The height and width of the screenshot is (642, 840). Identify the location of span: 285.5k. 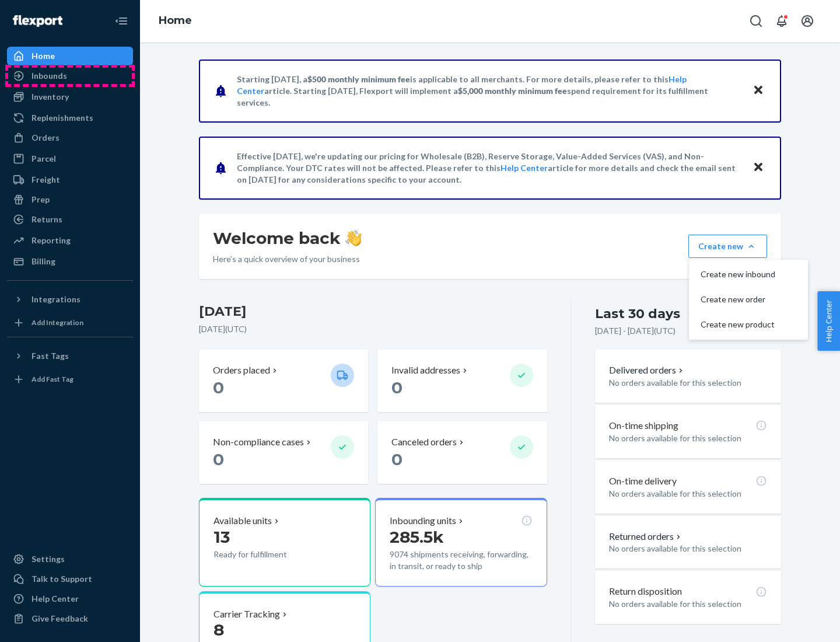
(416, 537).